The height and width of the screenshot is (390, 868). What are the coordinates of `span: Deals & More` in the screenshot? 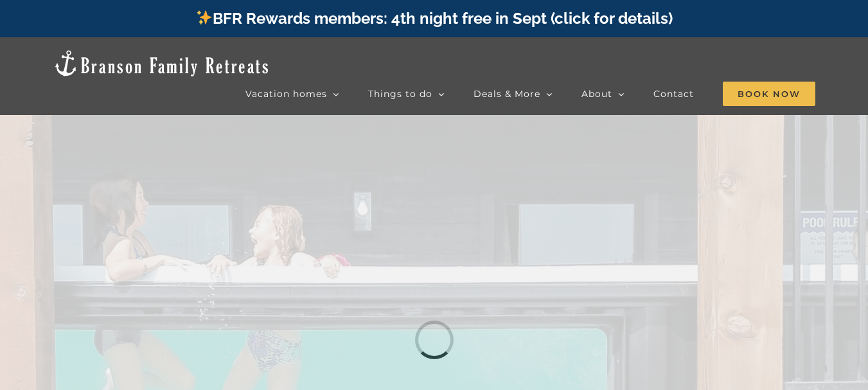 It's located at (507, 94).